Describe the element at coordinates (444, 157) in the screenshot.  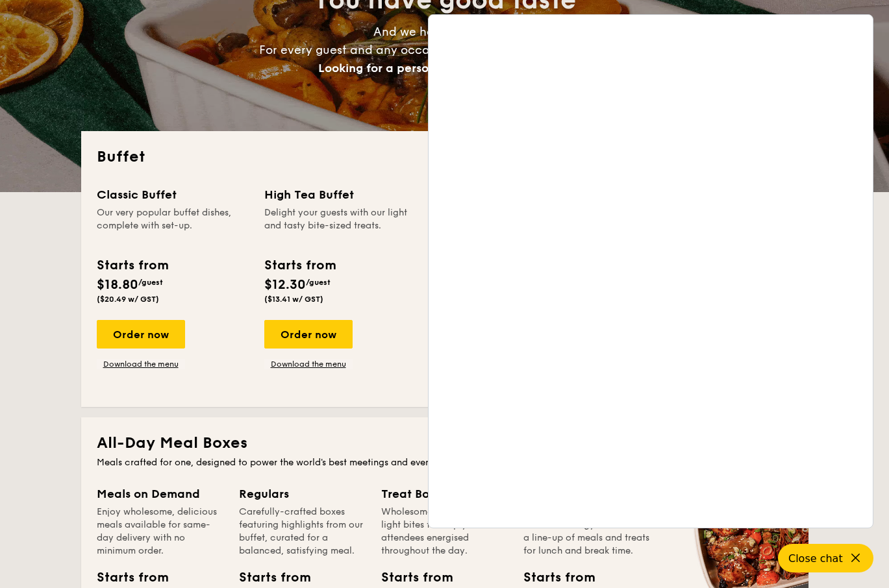
I see `h2: Buffet` at that location.